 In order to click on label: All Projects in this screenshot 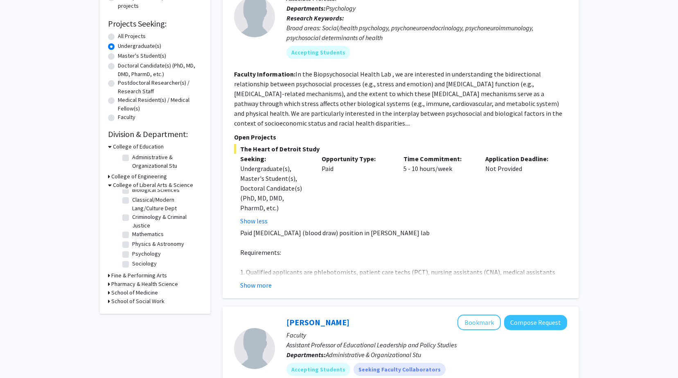, I will do `click(132, 36)`.